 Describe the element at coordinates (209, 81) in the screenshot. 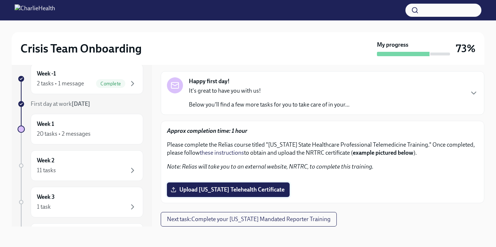

I see `strong: Happy first day!` at that location.